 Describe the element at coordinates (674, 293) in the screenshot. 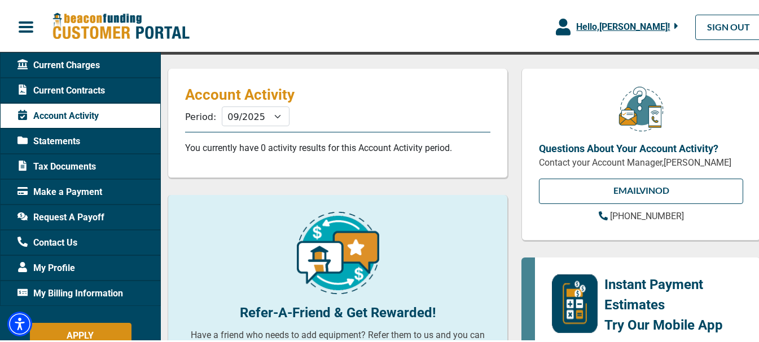

I see `p: Instant Payment Estimates` at that location.